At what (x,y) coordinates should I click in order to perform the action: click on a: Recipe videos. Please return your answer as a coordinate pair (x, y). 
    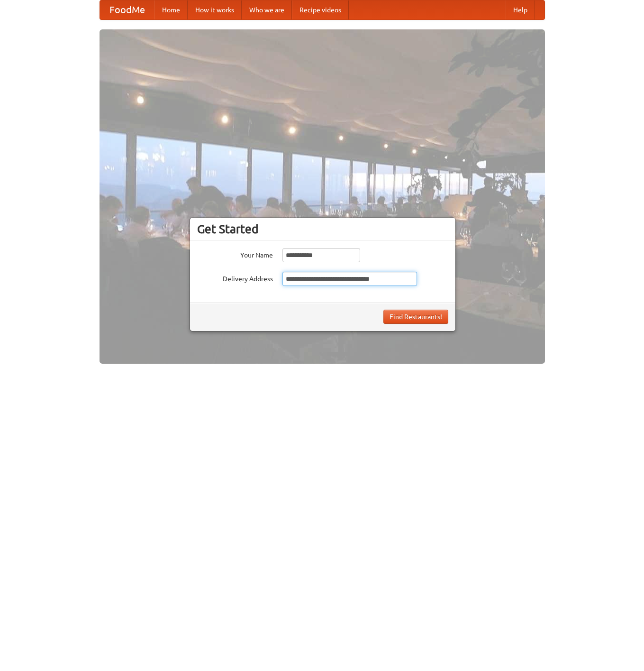
    Looking at the image, I should click on (320, 10).